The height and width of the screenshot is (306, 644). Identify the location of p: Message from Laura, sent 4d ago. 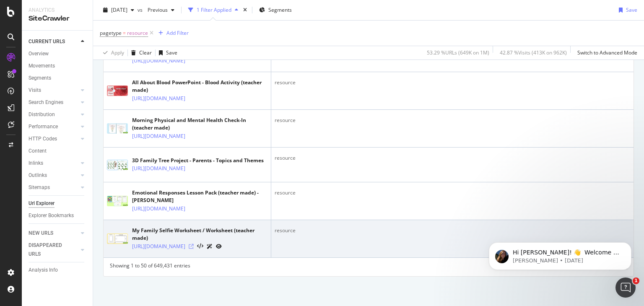
(90, 36).